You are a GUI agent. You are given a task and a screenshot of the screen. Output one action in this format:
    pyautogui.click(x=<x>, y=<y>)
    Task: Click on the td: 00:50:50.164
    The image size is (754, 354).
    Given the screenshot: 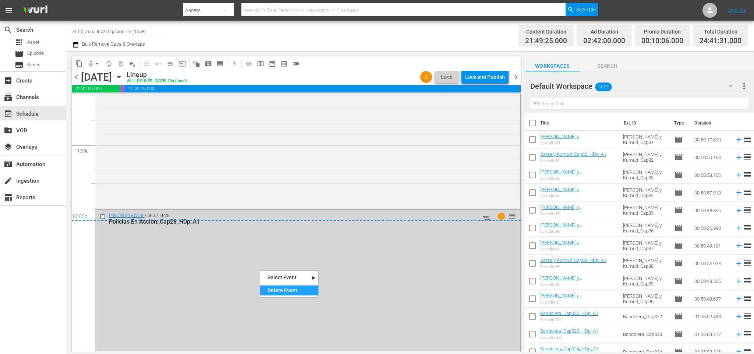 What is the action you would take?
    pyautogui.click(x=712, y=157)
    